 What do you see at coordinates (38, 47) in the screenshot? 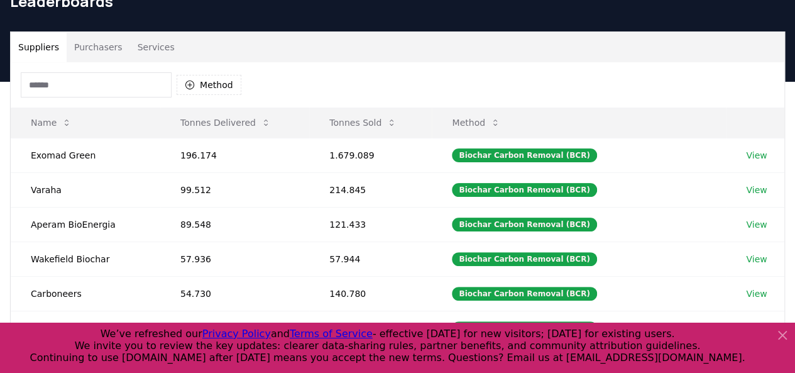
I see `button: Suppliers` at bounding box center [38, 47].